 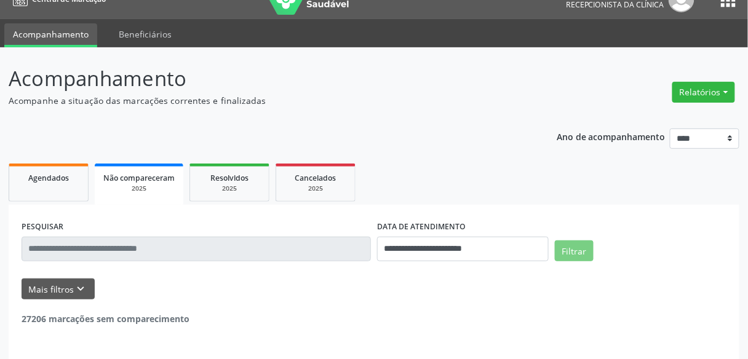 I want to click on label: PESQUISAR, so click(x=42, y=227).